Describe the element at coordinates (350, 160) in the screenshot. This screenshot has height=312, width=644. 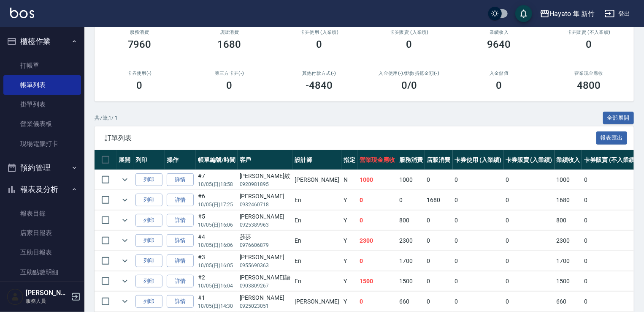
I see `th: 指定` at that location.